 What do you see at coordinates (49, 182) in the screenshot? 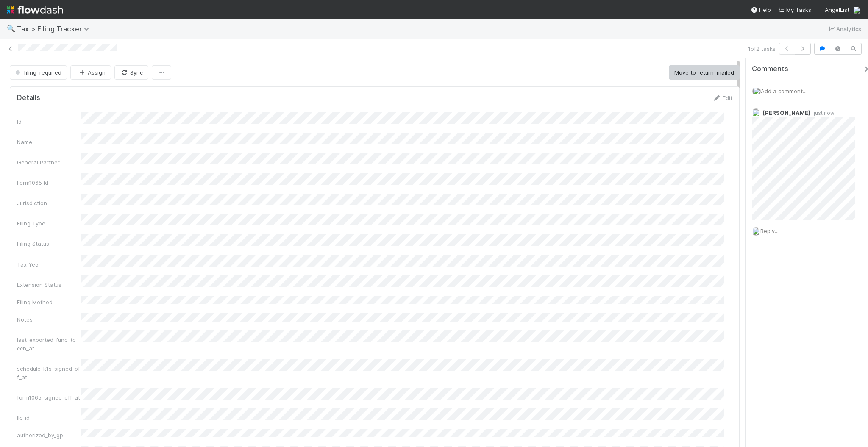
I see `div: Form1065 Id` at bounding box center [49, 182].